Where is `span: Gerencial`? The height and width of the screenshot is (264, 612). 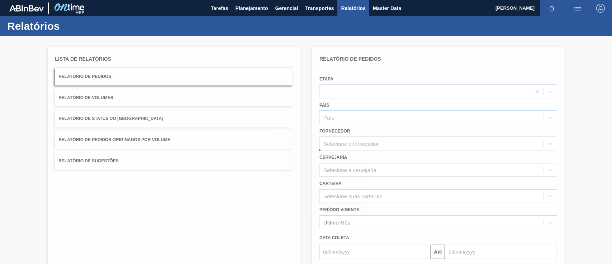 span: Gerencial is located at coordinates (287, 8).